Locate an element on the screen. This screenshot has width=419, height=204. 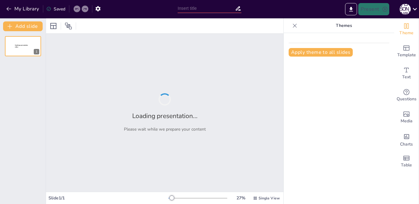
span: Table is located at coordinates (406, 166).